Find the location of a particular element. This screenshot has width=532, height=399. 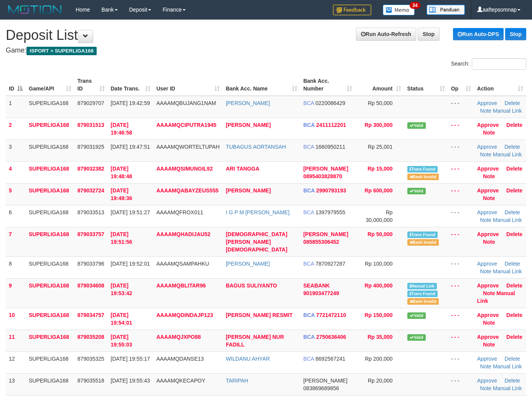

th: Game/API: activate to sort column ascending is located at coordinates (50, 85).